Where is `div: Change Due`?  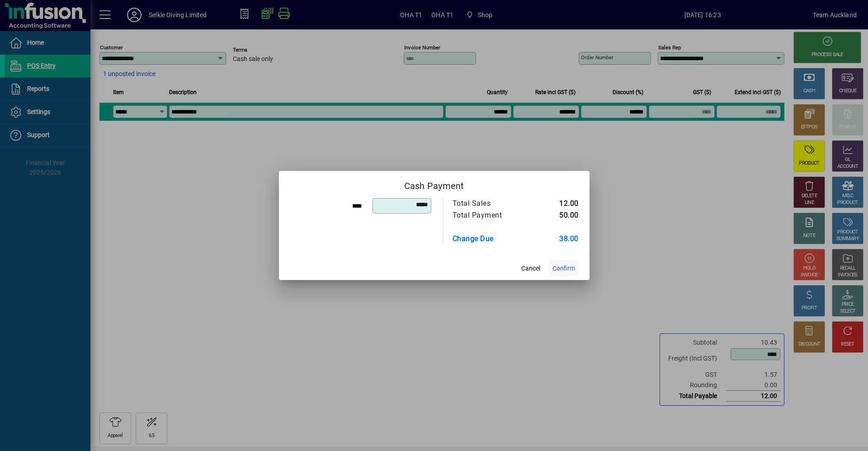
div: Change Due is located at coordinates (491, 239).